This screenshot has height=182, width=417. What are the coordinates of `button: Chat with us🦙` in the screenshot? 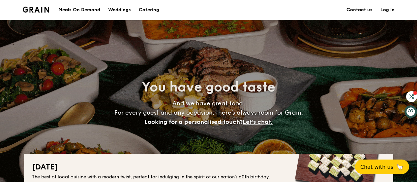 It's located at (382, 167).